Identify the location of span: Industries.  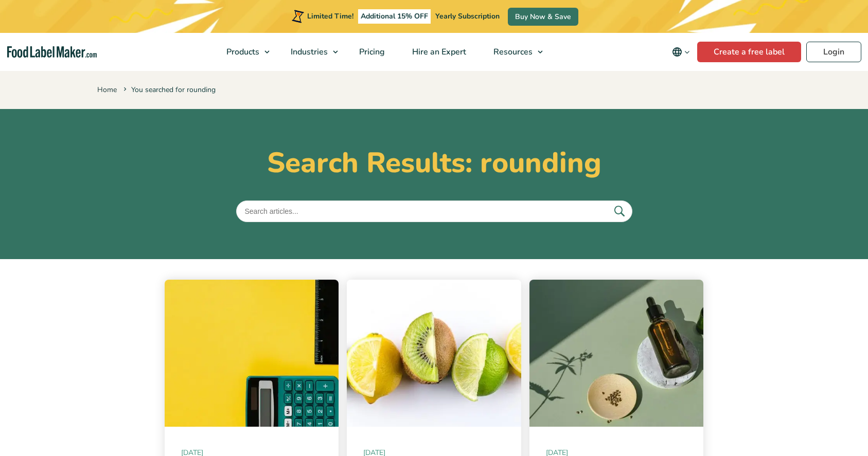
(308, 52).